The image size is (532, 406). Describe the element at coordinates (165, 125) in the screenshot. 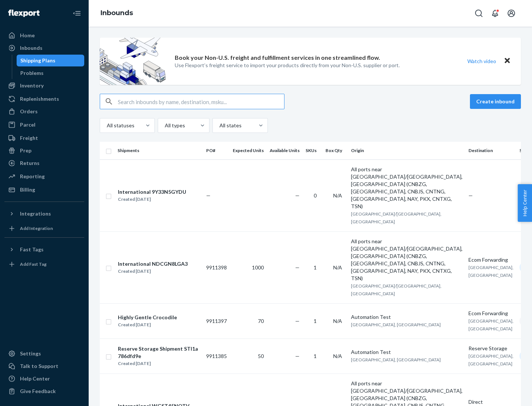

I see `input: All types` at that location.